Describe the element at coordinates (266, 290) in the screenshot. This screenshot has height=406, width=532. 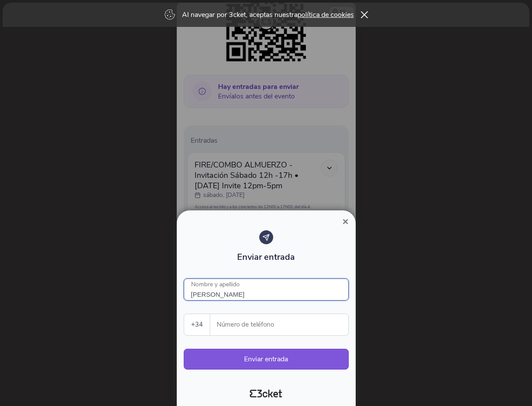
I see `input: Nombre y apellido` at that location.